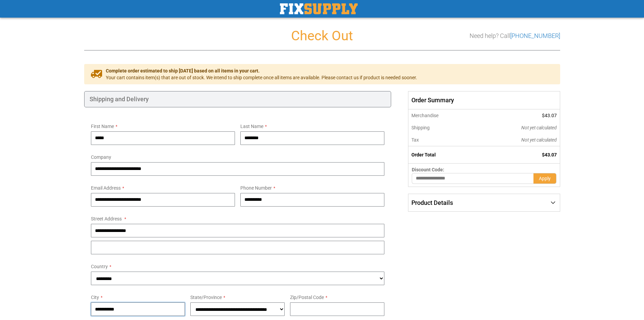 The width and height of the screenshot is (644, 320). I want to click on span: State/Province, so click(206, 297).